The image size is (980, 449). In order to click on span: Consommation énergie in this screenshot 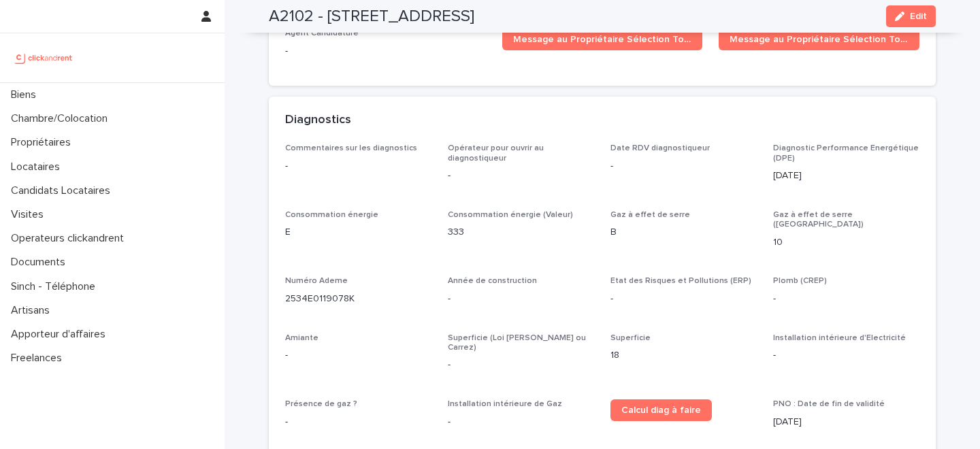, I will do `click(332, 215)`.